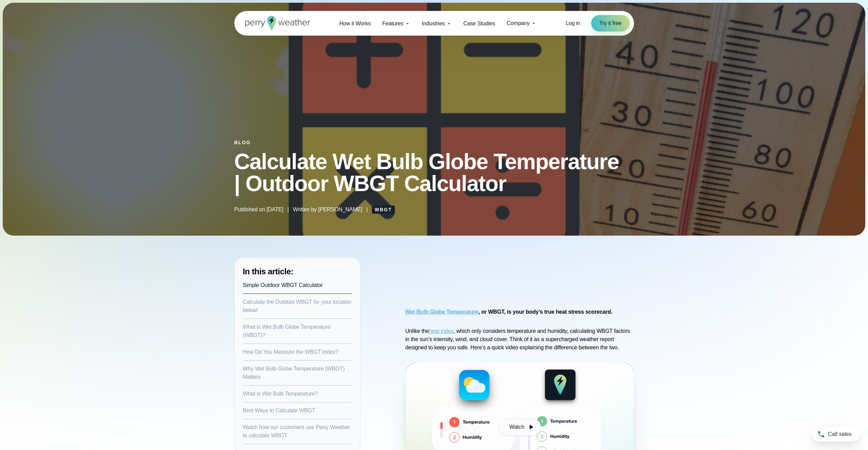 Image resolution: width=868 pixels, height=450 pixels. Describe the element at coordinates (393, 23) in the screenshot. I see `span: Features` at that location.